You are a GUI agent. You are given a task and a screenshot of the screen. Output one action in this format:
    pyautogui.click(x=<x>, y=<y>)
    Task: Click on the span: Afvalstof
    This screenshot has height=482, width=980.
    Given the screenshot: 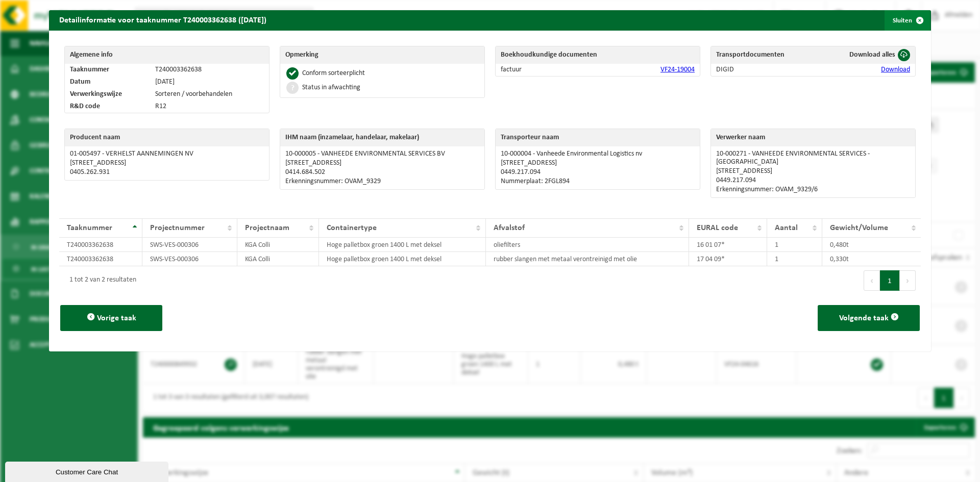 What is the action you would take?
    pyautogui.click(x=509, y=228)
    